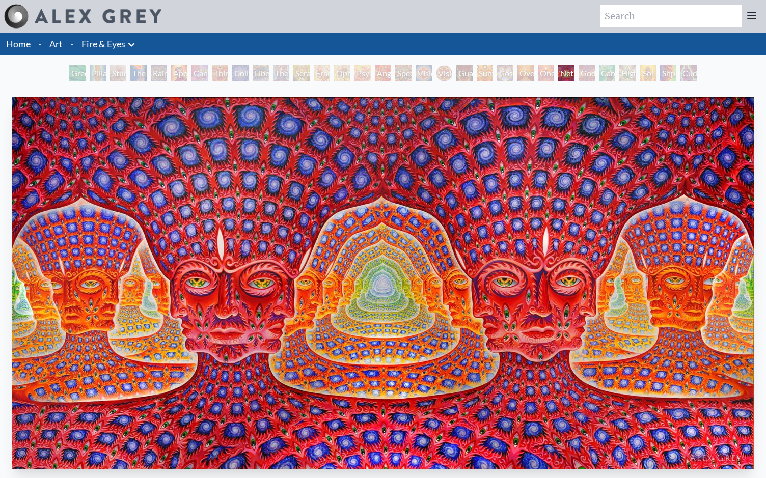  I want to click on div: Vision Crystal, so click(424, 73).